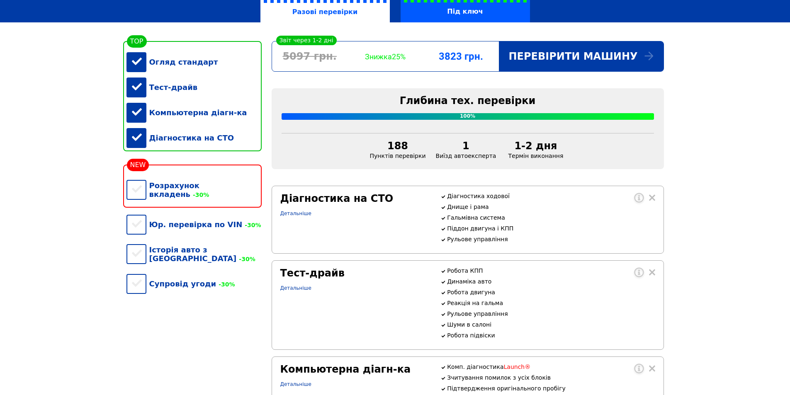 Image resolution: width=790 pixels, height=395 pixels. Describe the element at coordinates (399, 56) in the screenshot. I see `span: 25%` at that location.